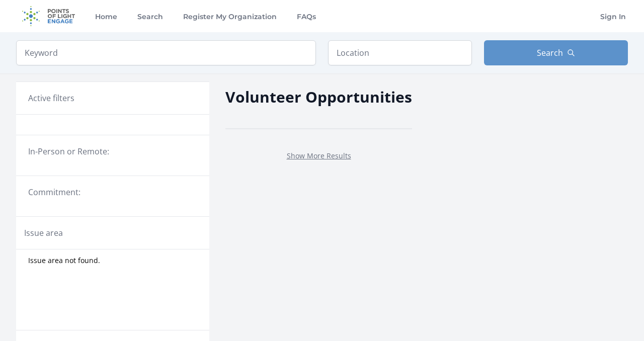  Describe the element at coordinates (556, 53) in the screenshot. I see `button: Search` at that location.